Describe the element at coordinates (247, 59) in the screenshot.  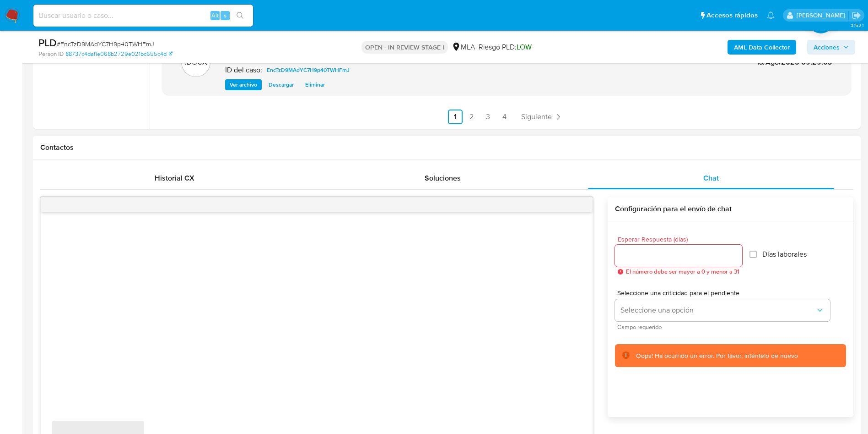
I see `p: ID de usuario:` at that location.